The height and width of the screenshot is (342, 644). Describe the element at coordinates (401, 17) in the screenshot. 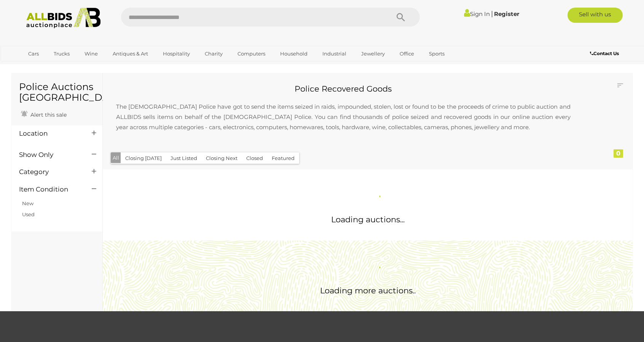

I see `button: Search` at that location.